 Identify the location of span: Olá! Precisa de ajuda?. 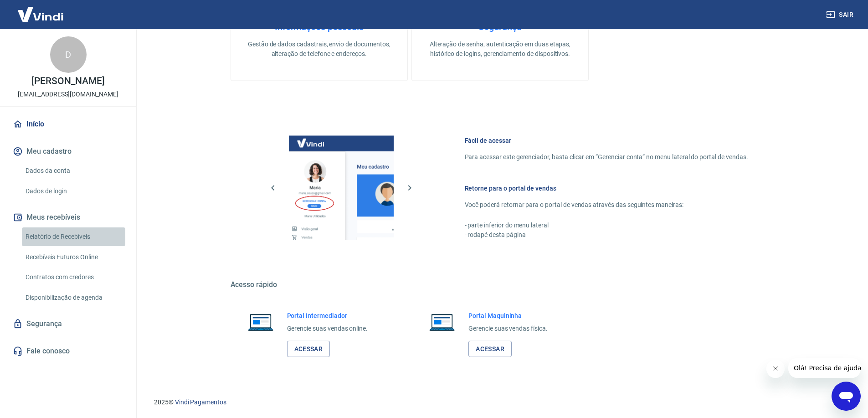
(41, 10).